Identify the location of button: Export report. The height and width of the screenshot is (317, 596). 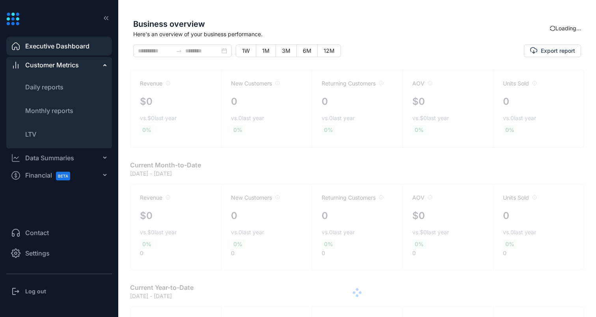
(552, 51).